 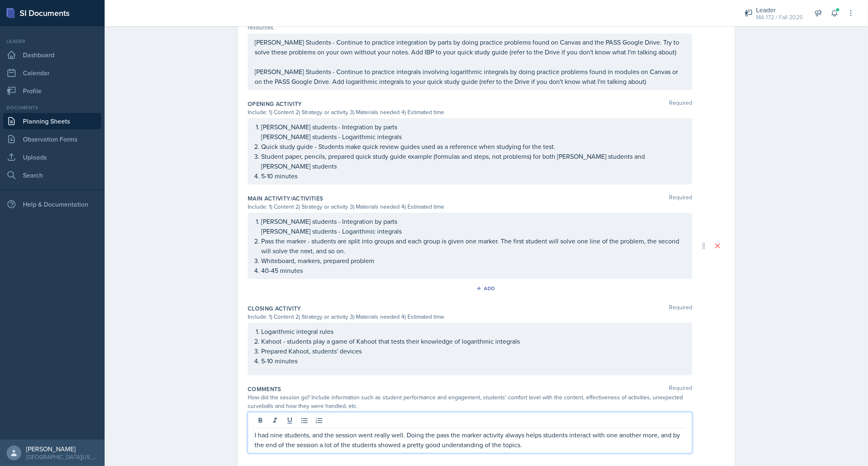 I want to click on a: Planning Sheets, so click(x=52, y=121).